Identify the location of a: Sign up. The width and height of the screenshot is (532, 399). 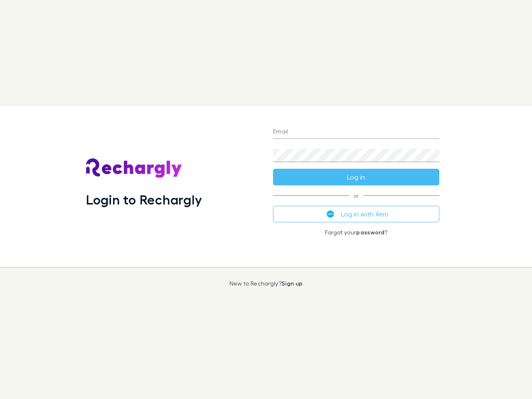
(292, 283).